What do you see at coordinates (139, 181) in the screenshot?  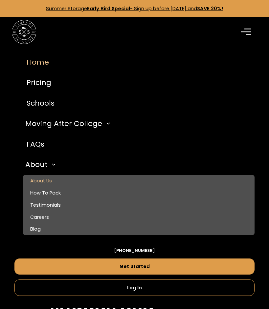 I see `a: About Us` at bounding box center [139, 181].